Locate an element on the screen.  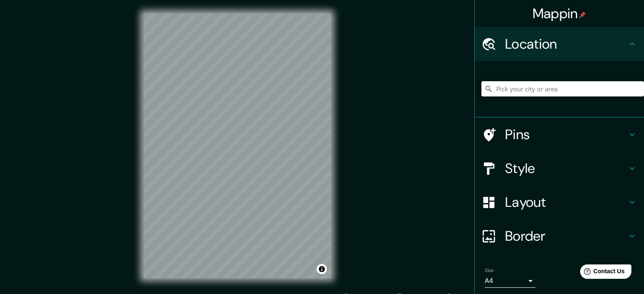
h4: Pins is located at coordinates (566, 135).